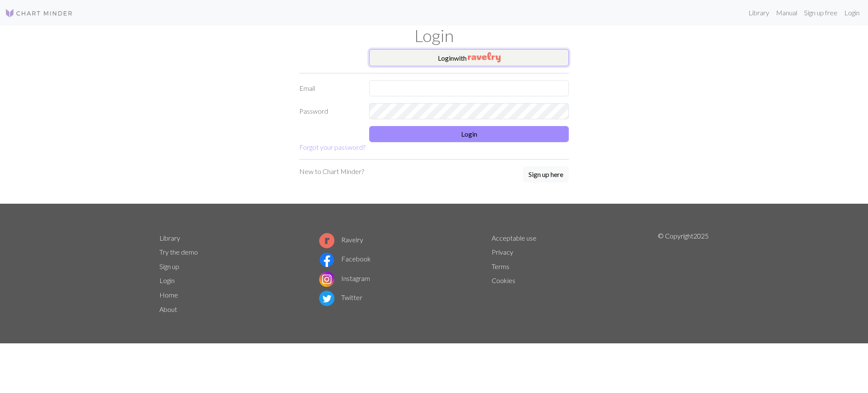 The height and width of the screenshot is (393, 868). I want to click on a: Acceptable use, so click(514, 237).